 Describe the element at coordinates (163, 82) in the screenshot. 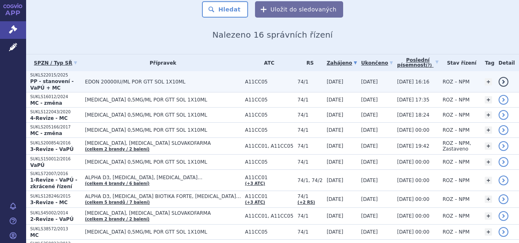

I see `span: EDON 20000IU/ML POR GTT SOL 1X10ML` at that location.